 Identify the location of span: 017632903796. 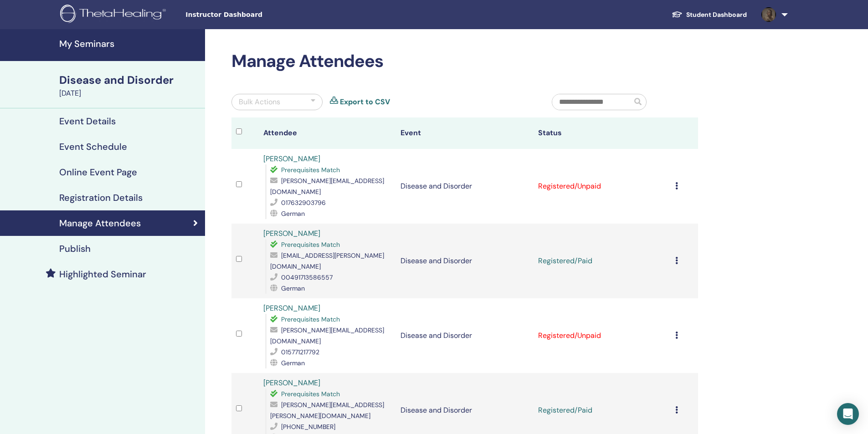
(303, 202).